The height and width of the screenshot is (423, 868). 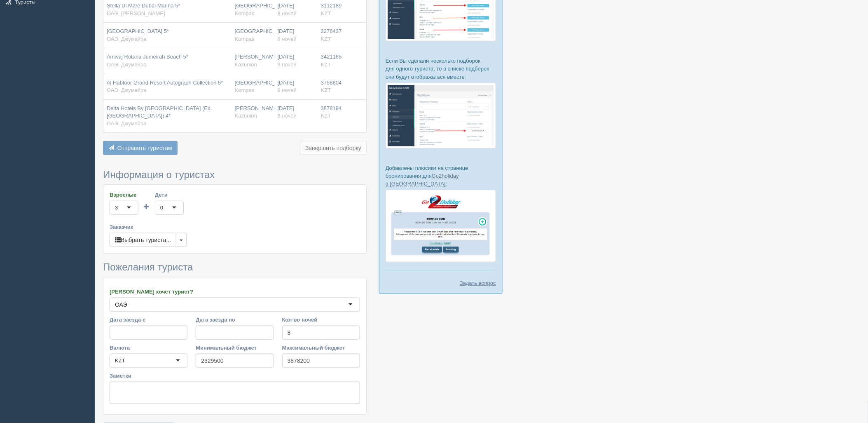 What do you see at coordinates (235, 175) in the screenshot?
I see `h3: Информация о туристах` at bounding box center [235, 175].